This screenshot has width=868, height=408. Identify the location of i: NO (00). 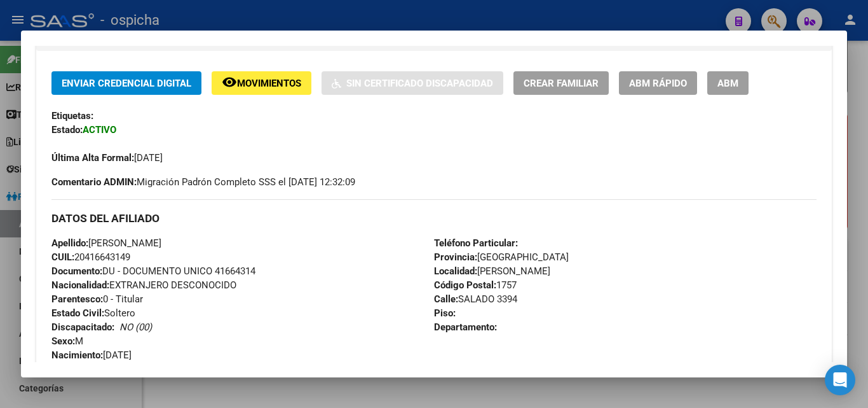
(136, 327).